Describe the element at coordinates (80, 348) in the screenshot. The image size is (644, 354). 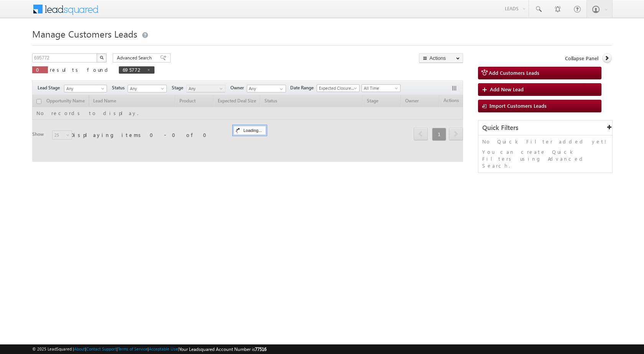
I see `a: About` at that location.